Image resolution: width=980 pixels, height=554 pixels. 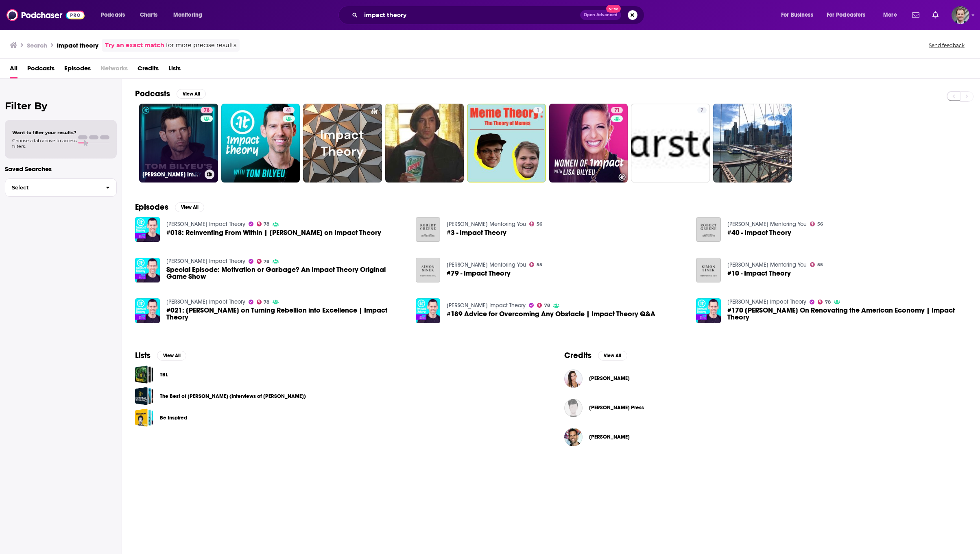 What do you see at coordinates (46, 15) in the screenshot?
I see `a: Podchaser - Follow, Share and Rate Podcasts` at bounding box center [46, 15].